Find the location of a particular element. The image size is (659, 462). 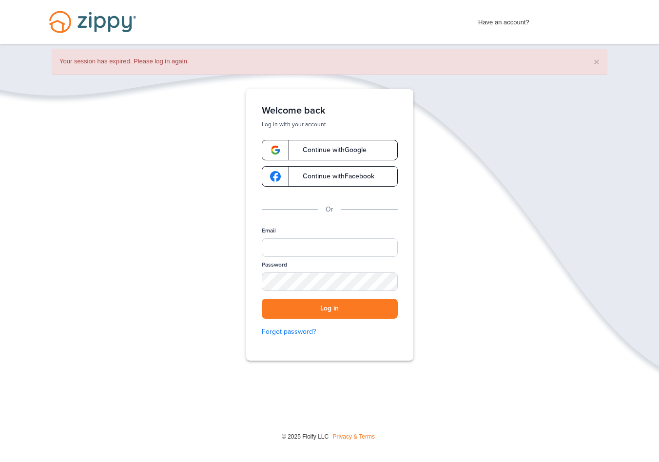

h1: Welcome back is located at coordinates (329, 111).